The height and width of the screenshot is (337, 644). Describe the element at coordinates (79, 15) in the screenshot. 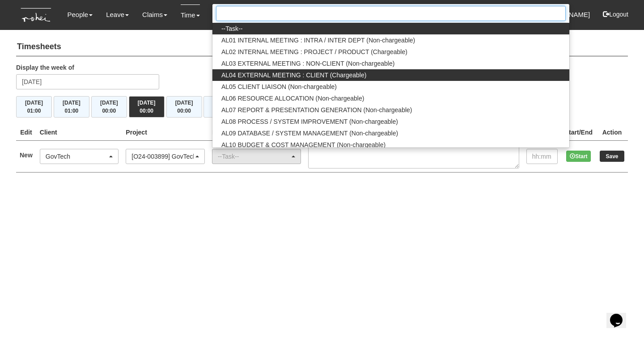

I see `a: People` at that location.